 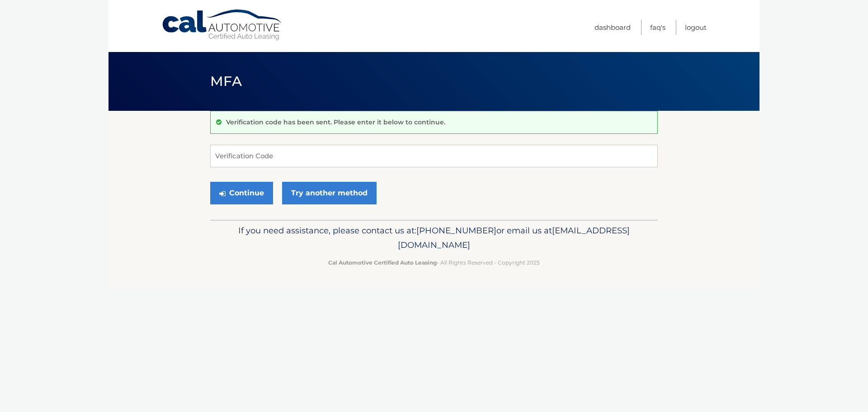 What do you see at coordinates (434, 156) in the screenshot?
I see `input: Verification Code` at bounding box center [434, 156].